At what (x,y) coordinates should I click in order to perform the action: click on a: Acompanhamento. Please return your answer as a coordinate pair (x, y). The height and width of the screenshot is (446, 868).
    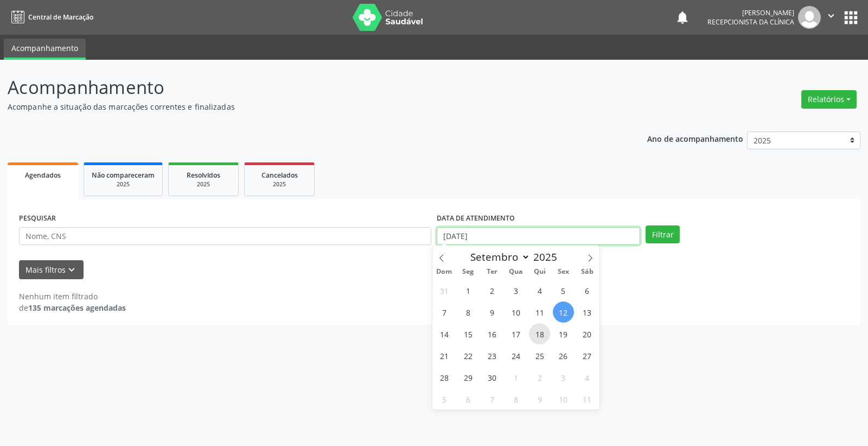
    Looking at the image, I should click on (45, 49).